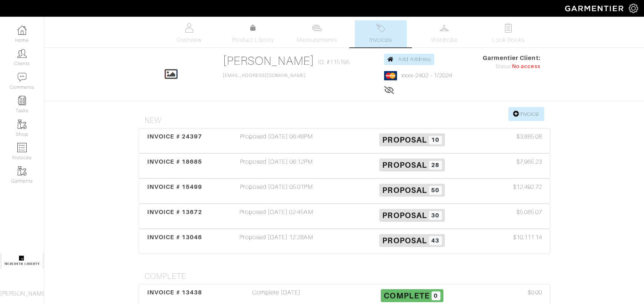  Describe the element at coordinates (508, 40) in the screenshot. I see `span: Look Books` at that location.